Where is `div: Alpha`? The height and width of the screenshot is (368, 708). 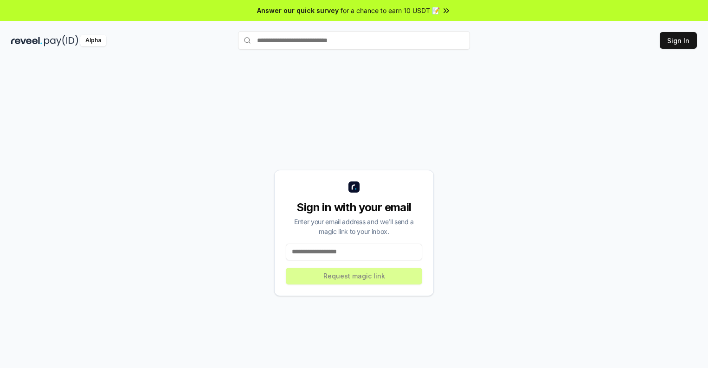 div: Alpha is located at coordinates (93, 40).